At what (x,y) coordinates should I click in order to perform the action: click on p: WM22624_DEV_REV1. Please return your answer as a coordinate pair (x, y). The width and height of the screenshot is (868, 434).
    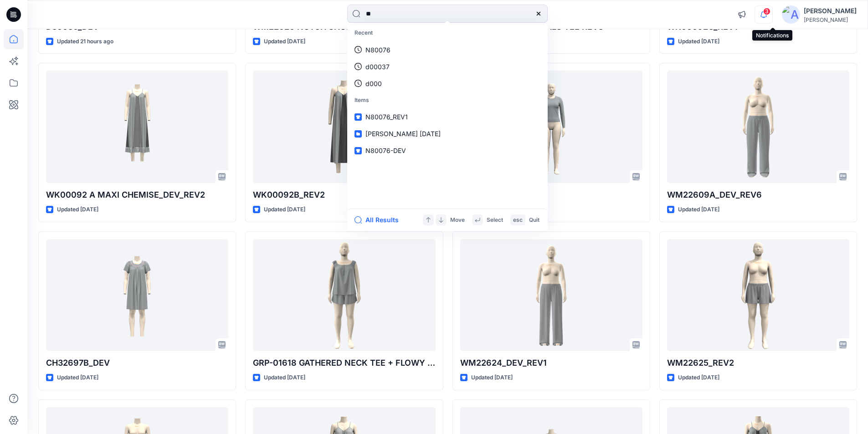
    Looking at the image, I should click on (551, 363).